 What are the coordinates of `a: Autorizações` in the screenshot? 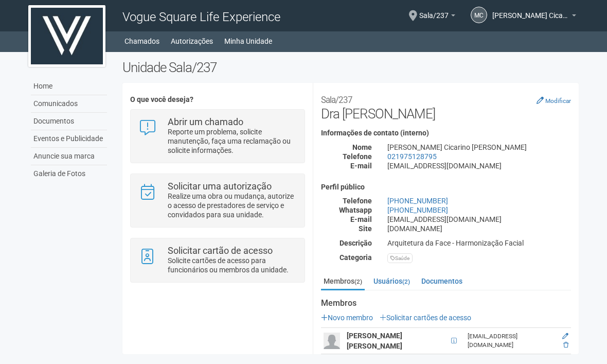 It's located at (192, 41).